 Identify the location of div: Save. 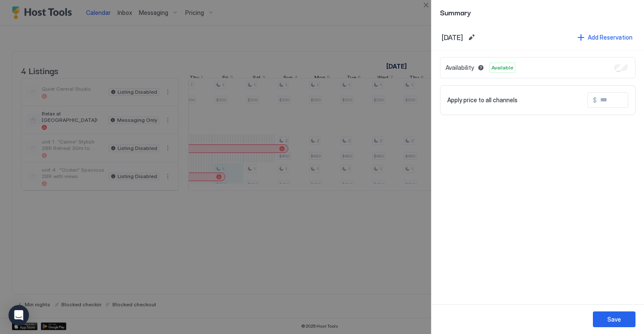
(615, 319).